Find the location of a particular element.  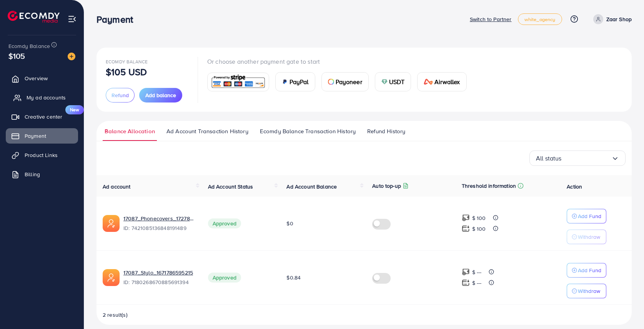

span: ID: 7180268670885691394 is located at coordinates (159, 282).